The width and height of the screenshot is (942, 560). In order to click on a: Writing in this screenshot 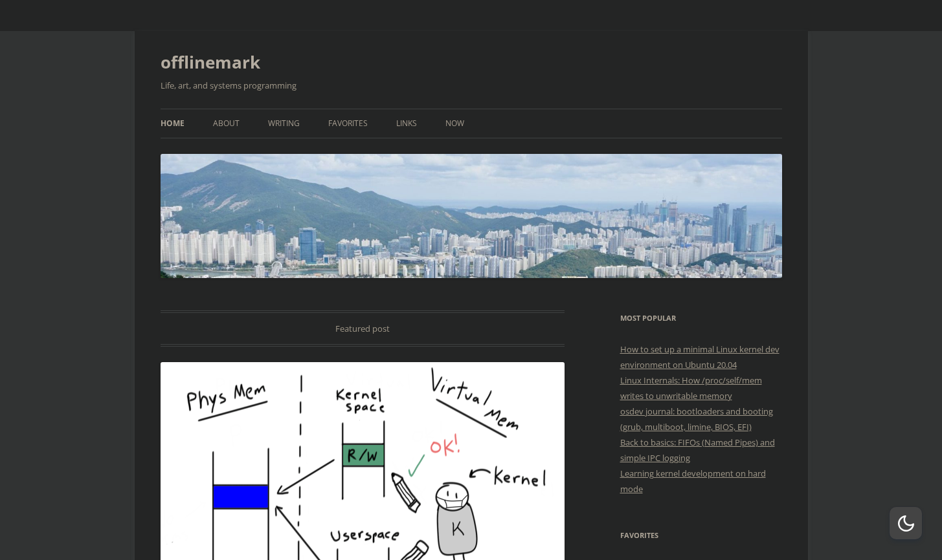, I will do `click(283, 123)`.